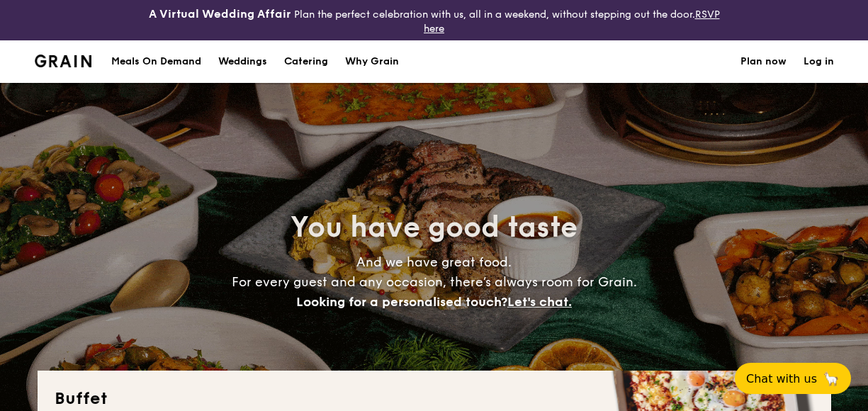 The image size is (868, 411). Describe the element at coordinates (763, 61) in the screenshot. I see `a: Plan now` at that location.